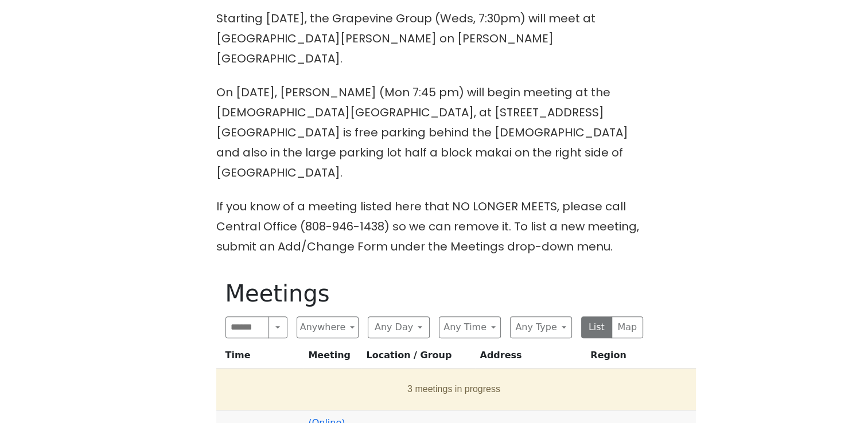  What do you see at coordinates (627, 327) in the screenshot?
I see `button: Map` at bounding box center [627, 327].